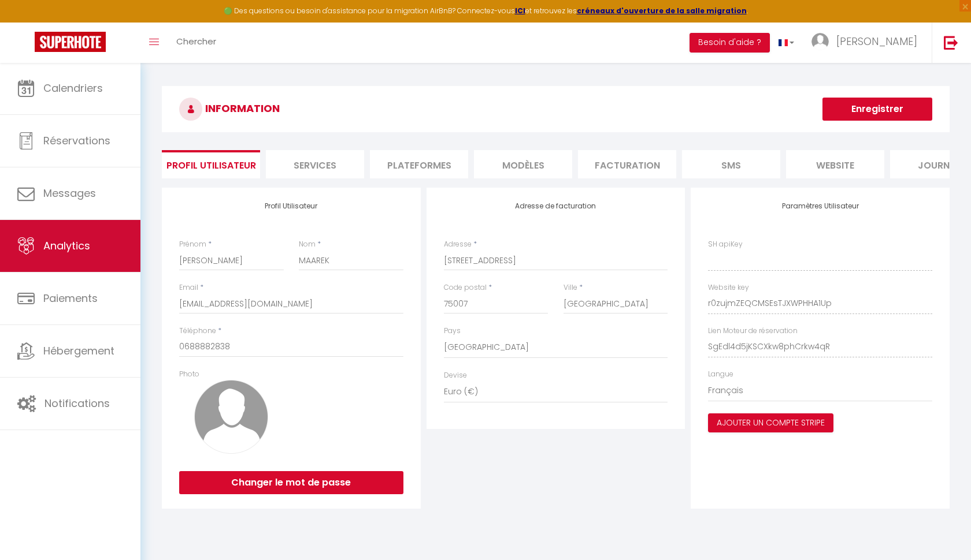 The width and height of the screenshot is (971, 560). What do you see at coordinates (628, 164) in the screenshot?
I see `li: Facturation` at bounding box center [628, 164].